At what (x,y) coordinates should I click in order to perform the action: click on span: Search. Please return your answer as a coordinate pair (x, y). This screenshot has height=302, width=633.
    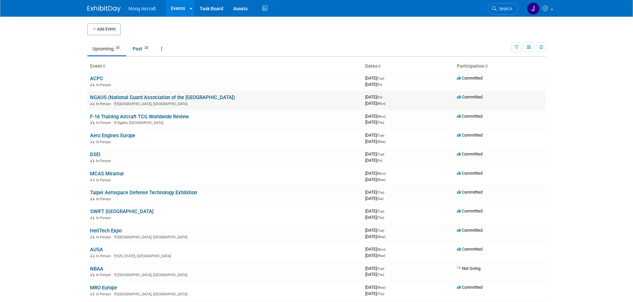
    Looking at the image, I should click on (504, 9).